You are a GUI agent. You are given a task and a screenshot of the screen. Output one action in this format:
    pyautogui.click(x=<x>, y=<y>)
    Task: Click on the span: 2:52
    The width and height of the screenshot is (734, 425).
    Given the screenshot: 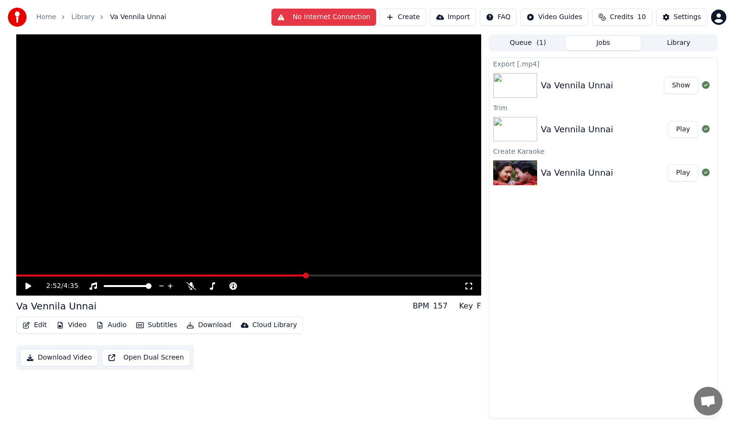 What is the action you would take?
    pyautogui.click(x=53, y=286)
    